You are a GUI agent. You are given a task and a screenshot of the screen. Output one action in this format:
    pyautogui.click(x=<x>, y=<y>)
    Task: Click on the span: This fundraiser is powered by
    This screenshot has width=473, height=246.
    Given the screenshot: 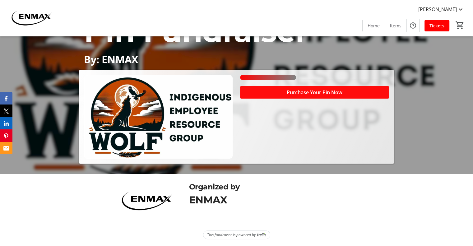 What is the action you would take?
    pyautogui.click(x=232, y=235)
    